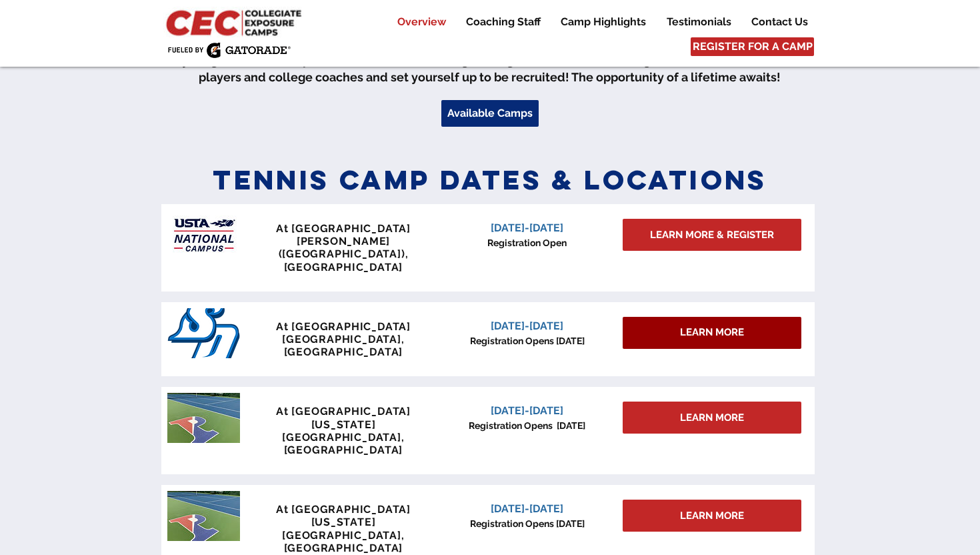 The height and width of the screenshot is (555, 980). I want to click on span: Registration Open, so click(527, 243).